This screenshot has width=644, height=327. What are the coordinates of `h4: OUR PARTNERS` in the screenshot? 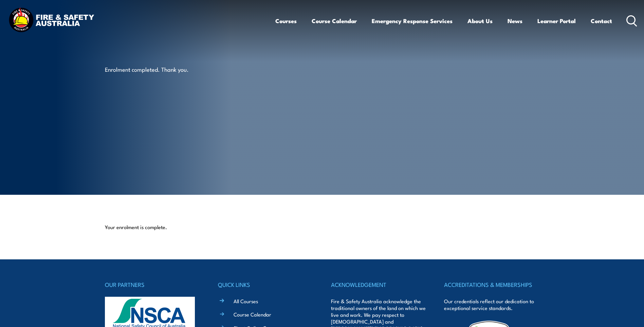 It's located at (152, 284).